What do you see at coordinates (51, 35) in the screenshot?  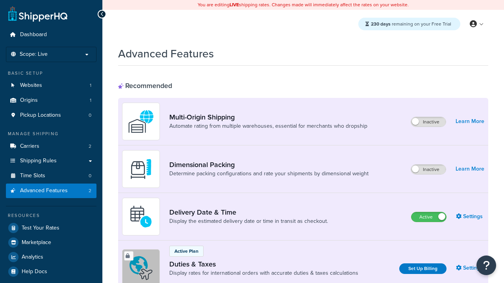 I see `li: Dashboard` at bounding box center [51, 35].